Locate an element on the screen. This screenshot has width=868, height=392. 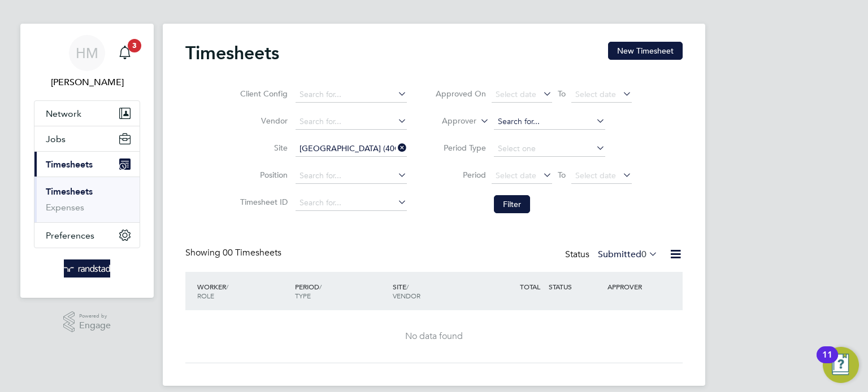
nav: Main navigation is located at coordinates (87, 161).